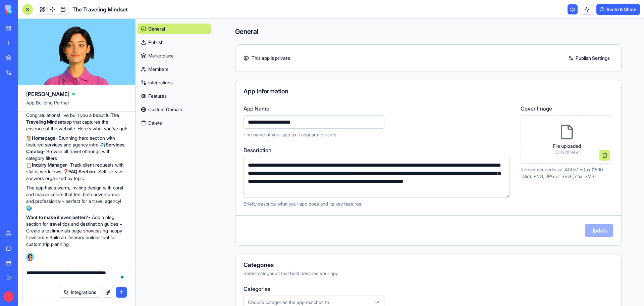 The image size is (644, 306). Describe the element at coordinates (567, 146) in the screenshot. I see `p: File uploaded` at that location.